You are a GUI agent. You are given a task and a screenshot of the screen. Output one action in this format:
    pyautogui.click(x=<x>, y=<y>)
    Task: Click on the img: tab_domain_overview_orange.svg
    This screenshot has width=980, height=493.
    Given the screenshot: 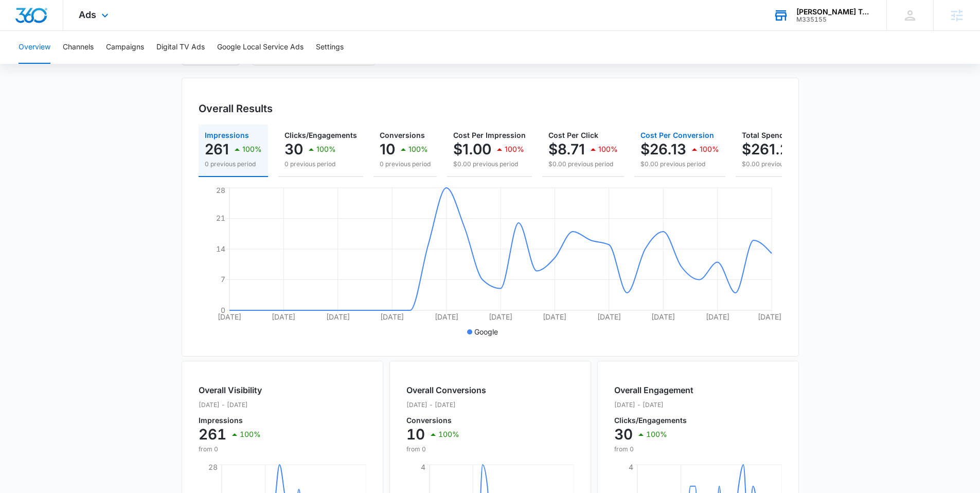 What is the action you would take?
    pyautogui.click(x=32, y=64)
    